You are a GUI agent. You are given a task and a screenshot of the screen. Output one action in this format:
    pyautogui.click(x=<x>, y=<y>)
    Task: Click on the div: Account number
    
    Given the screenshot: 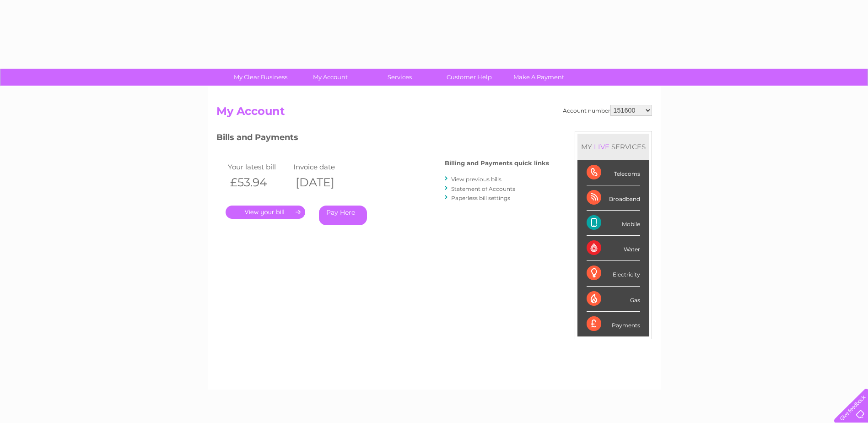 What is the action you would take?
    pyautogui.click(x=607, y=110)
    